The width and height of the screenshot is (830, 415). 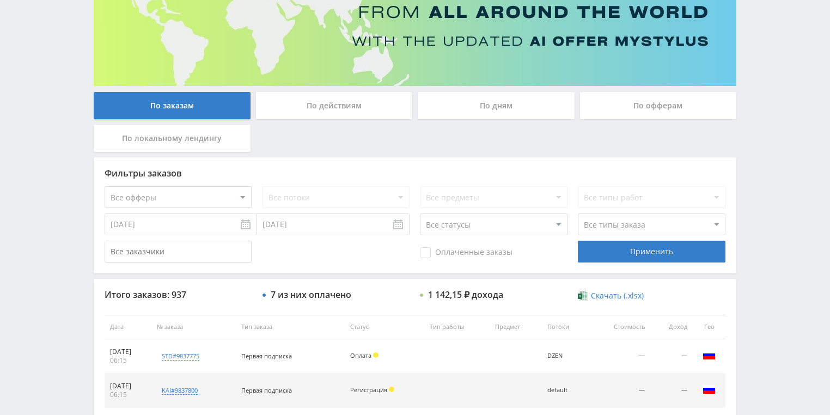 I want to click on th: Тип заказа, so click(x=290, y=327).